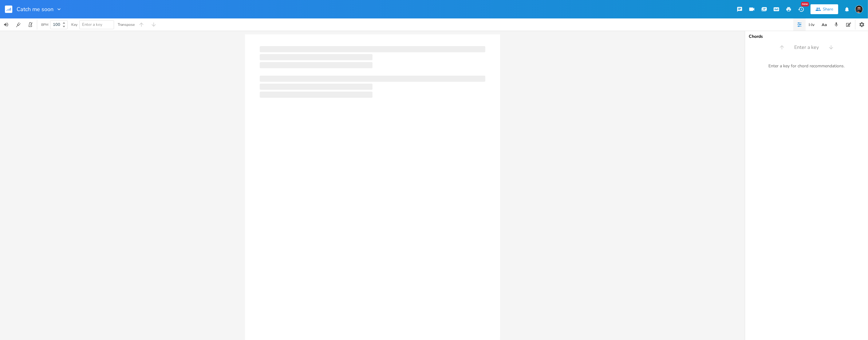  Describe the element at coordinates (806, 36) in the screenshot. I see `div: Chords` at that location.